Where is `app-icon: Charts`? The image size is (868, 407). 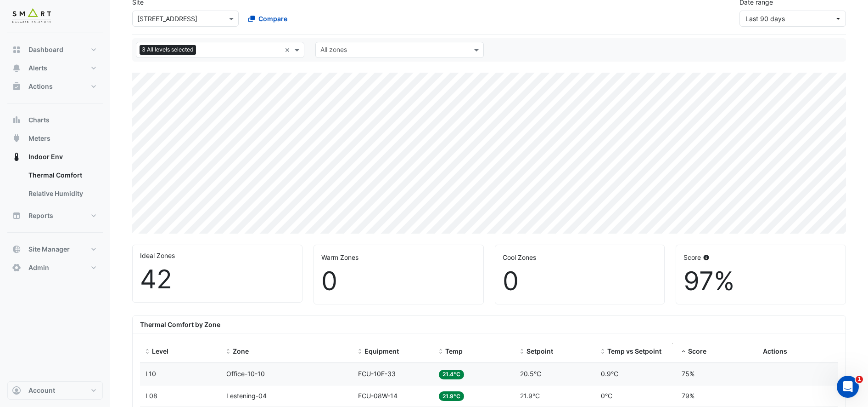
app-icon: Charts is located at coordinates (17, 120).